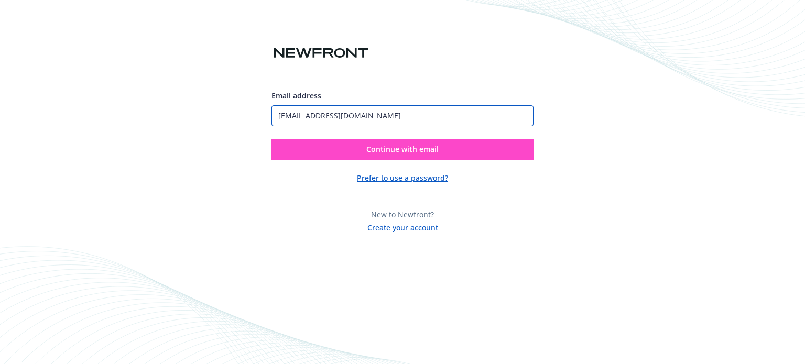  I want to click on span: Continue with email, so click(402, 149).